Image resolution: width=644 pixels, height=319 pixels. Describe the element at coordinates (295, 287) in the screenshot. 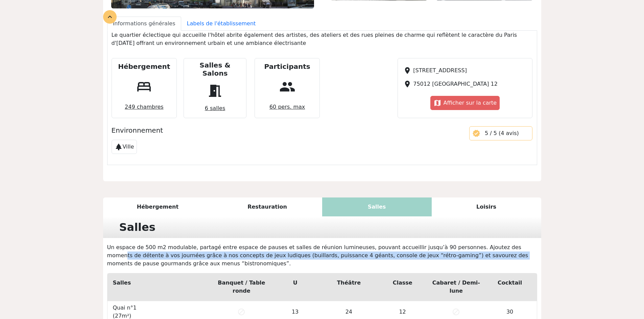

I see `th: U` at that location.